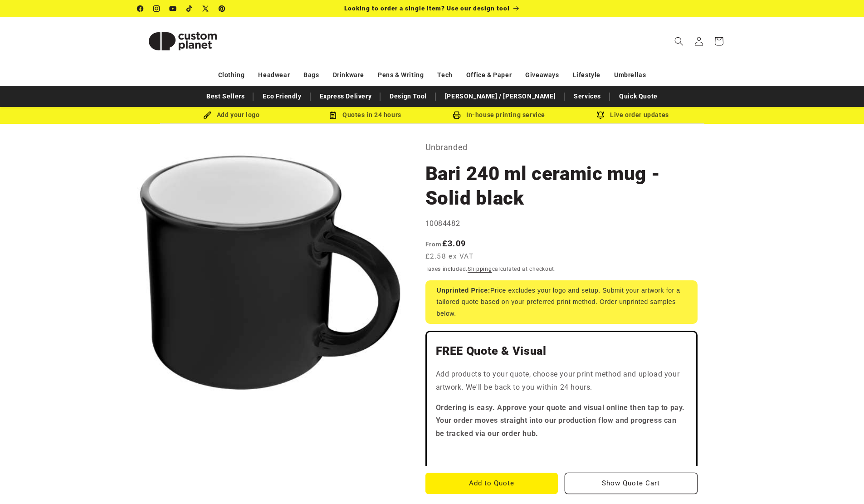  What do you see at coordinates (562, 302) in the screenshot?
I see `div: Price excludes your logo and setup. Submit your artwork for a tailored quote based on your prefer...` at bounding box center [562, 302].